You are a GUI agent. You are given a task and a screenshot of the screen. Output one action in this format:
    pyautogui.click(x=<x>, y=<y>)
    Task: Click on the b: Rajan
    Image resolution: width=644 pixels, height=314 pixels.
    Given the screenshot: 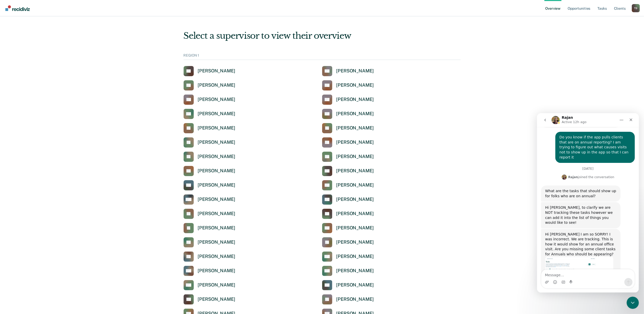 What is the action you would take?
    pyautogui.click(x=36, y=64)
    